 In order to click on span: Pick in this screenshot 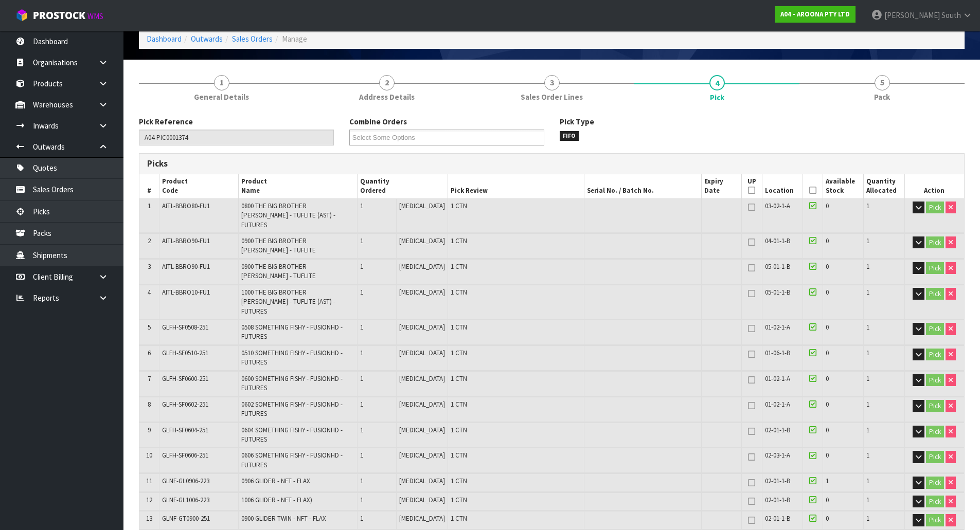, I will do `click(717, 98)`.